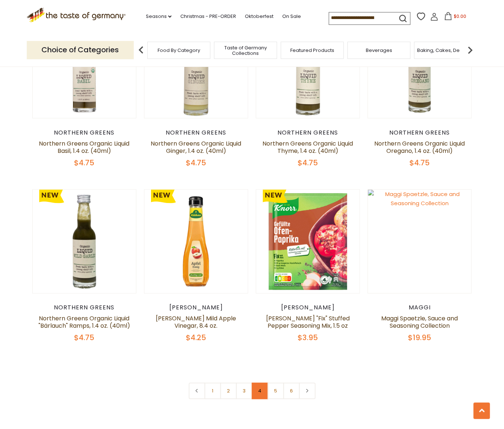 The height and width of the screenshot is (429, 504). Describe the element at coordinates (141, 50) in the screenshot. I see `img: previous arrow` at that location.